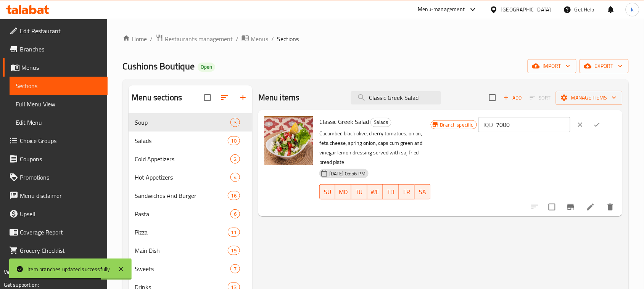 The height and width of the screenshot is (289, 644). What do you see at coordinates (190, 250) in the screenshot?
I see `div: Main Dish19` at bounding box center [190, 250].